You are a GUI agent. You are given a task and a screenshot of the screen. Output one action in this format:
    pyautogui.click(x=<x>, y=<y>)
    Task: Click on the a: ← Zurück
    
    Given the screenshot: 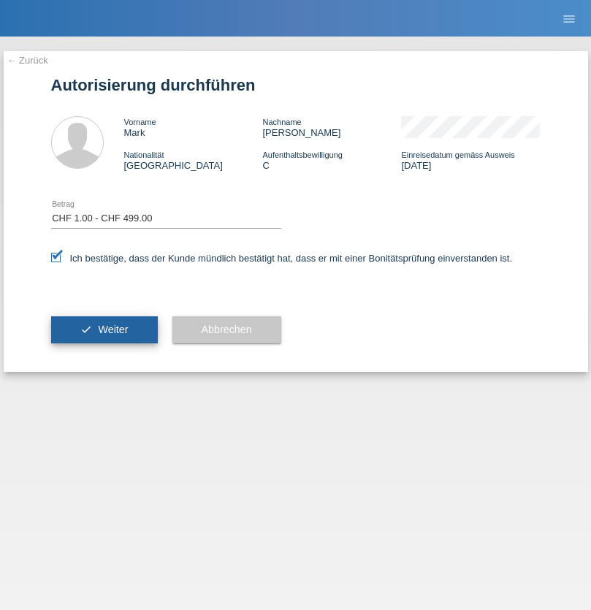 What is the action you would take?
    pyautogui.click(x=28, y=60)
    